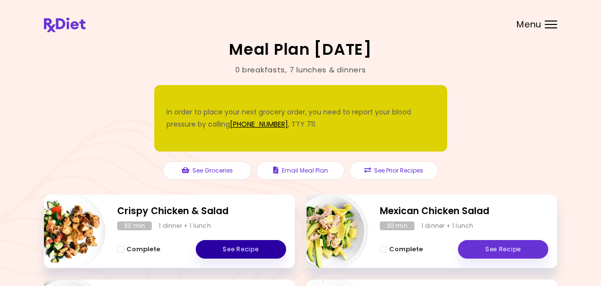  I want to click on div: In order to place your next grocery order, you need to report your blood pressure by calling , TT..., so click(301, 118).